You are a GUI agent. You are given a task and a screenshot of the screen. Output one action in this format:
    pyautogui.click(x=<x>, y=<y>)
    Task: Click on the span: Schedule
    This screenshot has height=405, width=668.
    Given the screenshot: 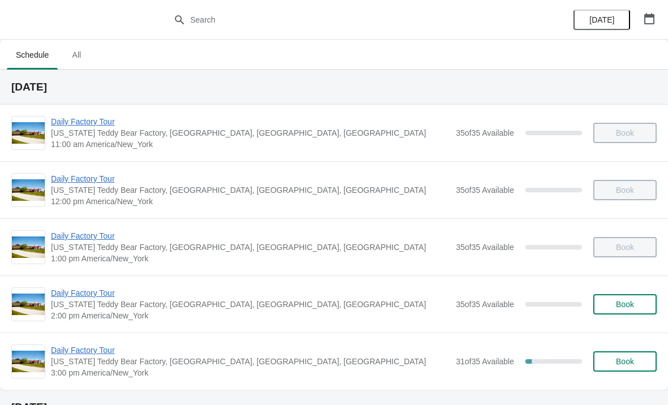 What is the action you would take?
    pyautogui.click(x=32, y=55)
    